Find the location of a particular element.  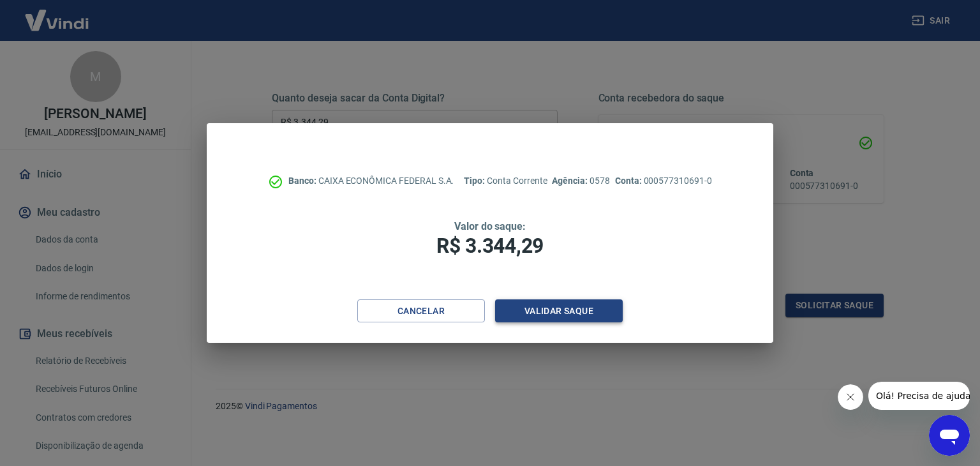

span: Valor do saque: is located at coordinates (490, 226).